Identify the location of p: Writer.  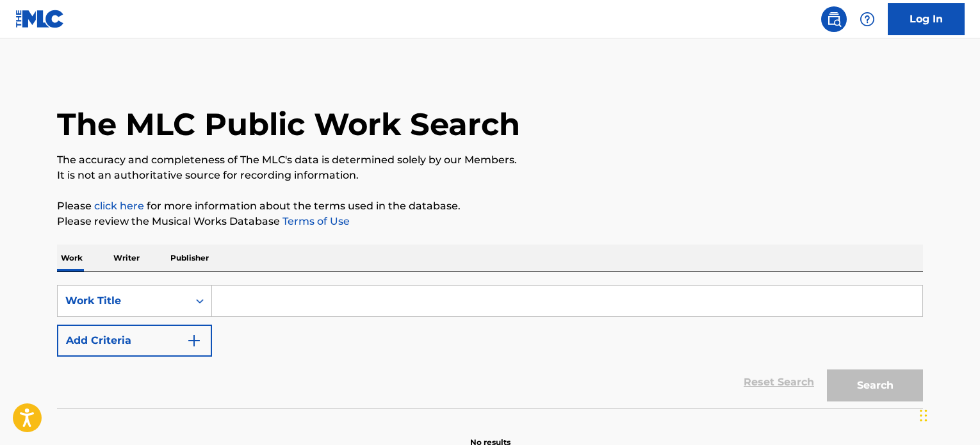
(126, 258).